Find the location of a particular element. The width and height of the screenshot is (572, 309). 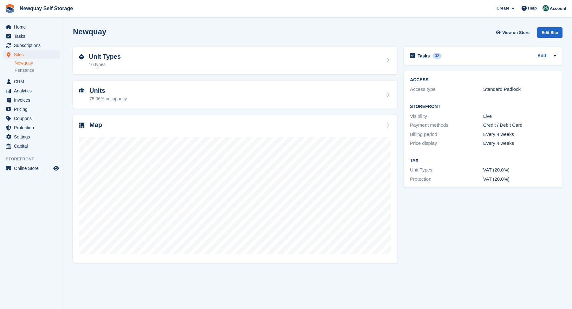

span: Home is located at coordinates (33, 27).